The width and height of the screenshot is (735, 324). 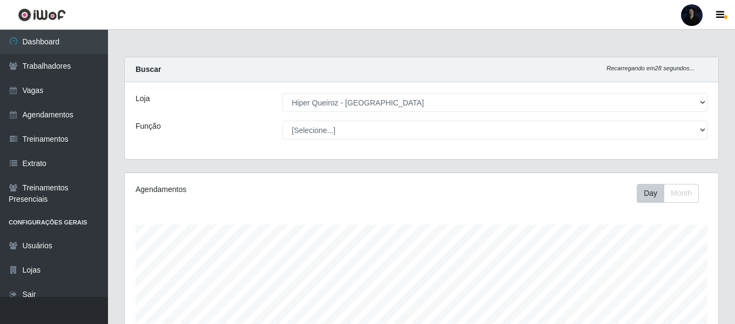 What do you see at coordinates (148, 69) in the screenshot?
I see `strong: Buscar` at bounding box center [148, 69].